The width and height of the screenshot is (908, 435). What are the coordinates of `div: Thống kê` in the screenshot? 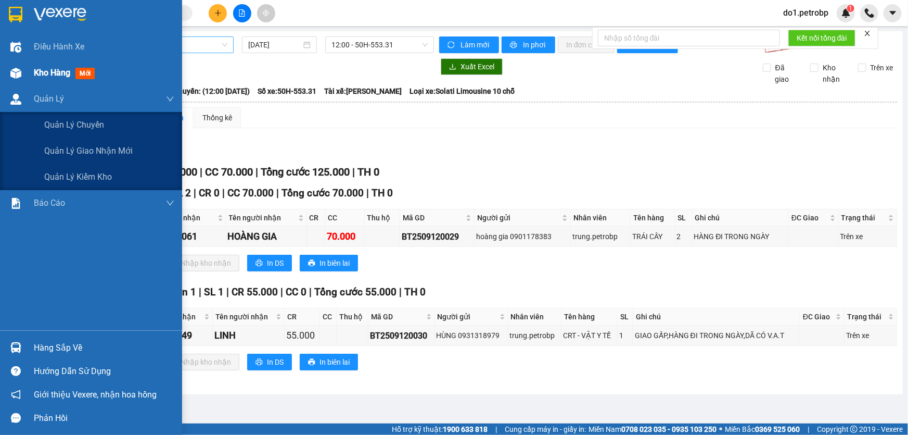 It's located at (217, 118).